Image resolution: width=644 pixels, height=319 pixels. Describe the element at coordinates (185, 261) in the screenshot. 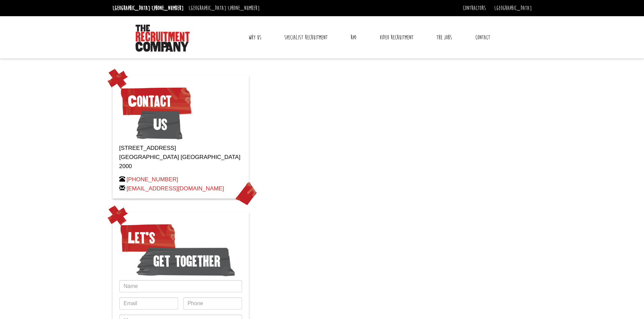

I see `span: get together` at that location.